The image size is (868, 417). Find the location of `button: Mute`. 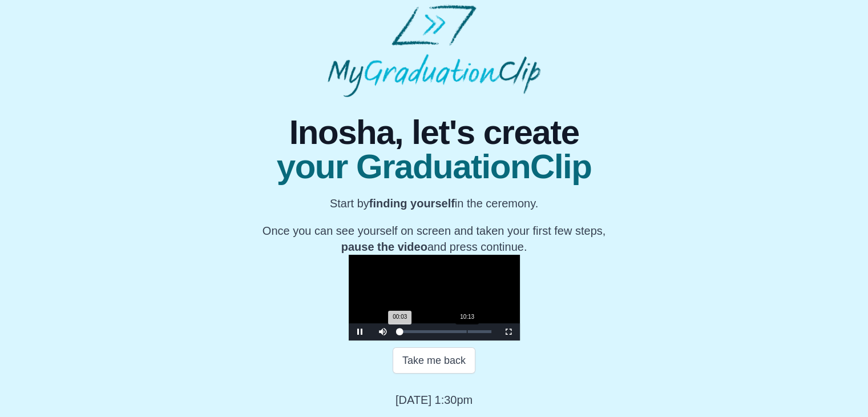

button: Mute is located at coordinates (383, 332).